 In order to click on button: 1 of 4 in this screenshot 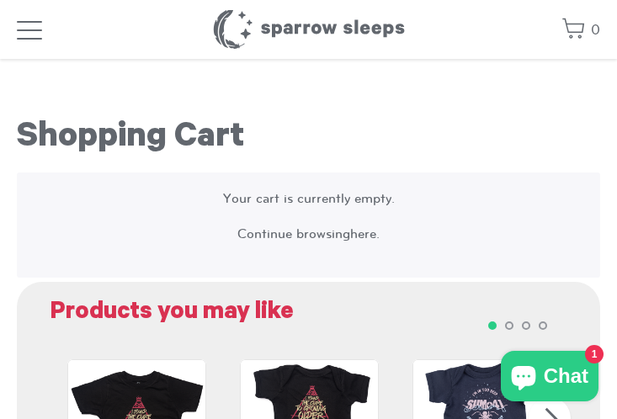, I will do `click(490, 324)`.